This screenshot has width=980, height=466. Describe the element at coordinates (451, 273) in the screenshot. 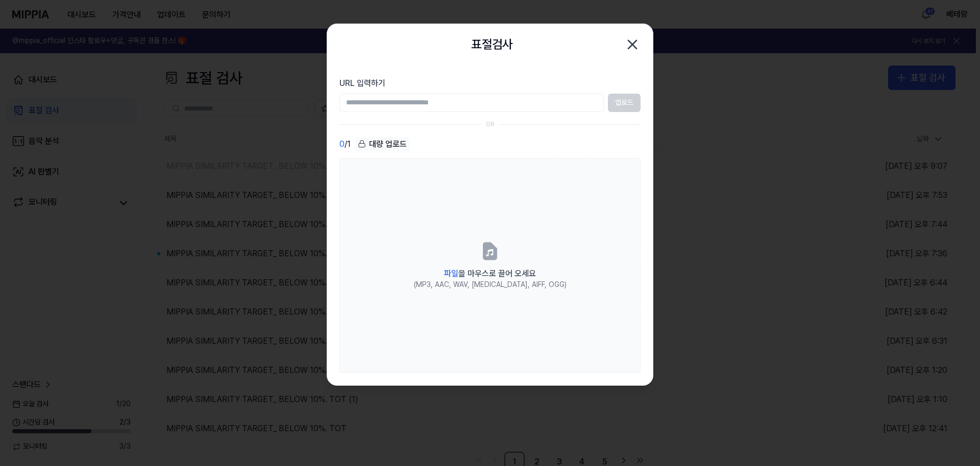

I see `span: 파일` at that location.